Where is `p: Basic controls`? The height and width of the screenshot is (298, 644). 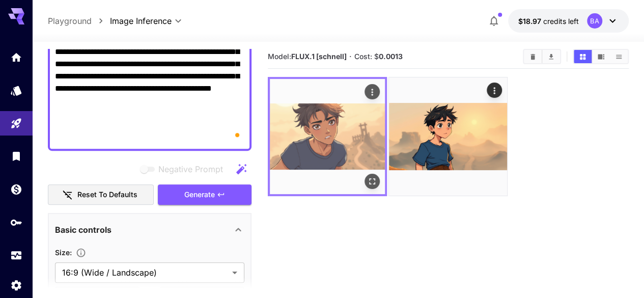 p: Basic controls is located at coordinates (83, 230).